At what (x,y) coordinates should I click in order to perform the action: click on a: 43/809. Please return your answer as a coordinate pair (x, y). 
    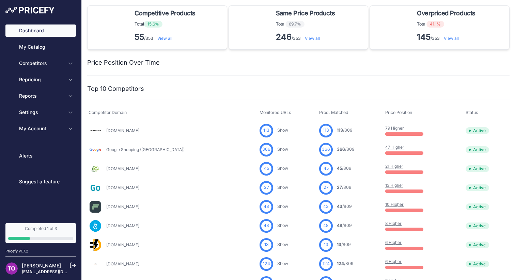
    Looking at the image, I should click on (344, 206).